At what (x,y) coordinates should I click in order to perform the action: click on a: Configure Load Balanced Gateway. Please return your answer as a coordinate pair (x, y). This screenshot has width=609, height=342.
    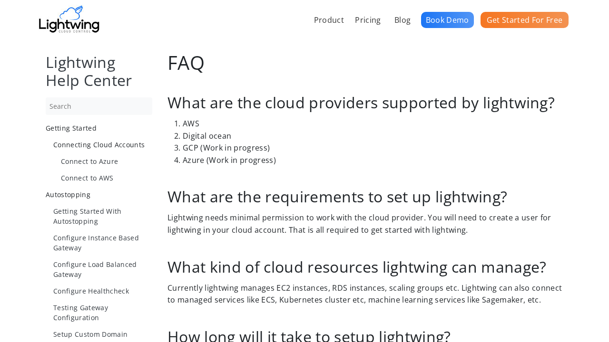
    Looking at the image, I should click on (103, 270).